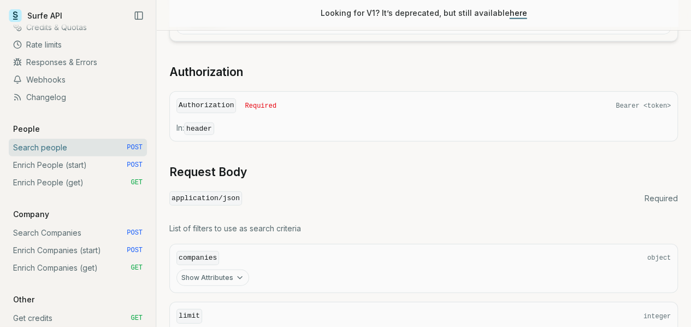  What do you see at coordinates (31, 214) in the screenshot?
I see `p: Company` at bounding box center [31, 214].